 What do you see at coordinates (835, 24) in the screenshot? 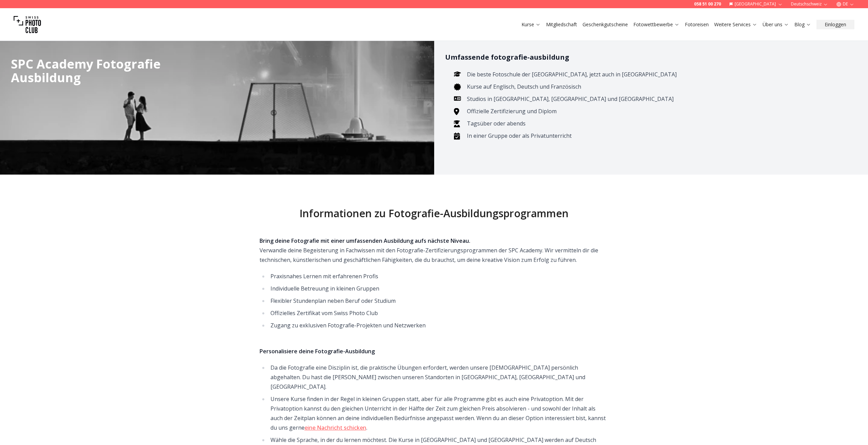
I see `button: Einloggen` at bounding box center [835, 24].